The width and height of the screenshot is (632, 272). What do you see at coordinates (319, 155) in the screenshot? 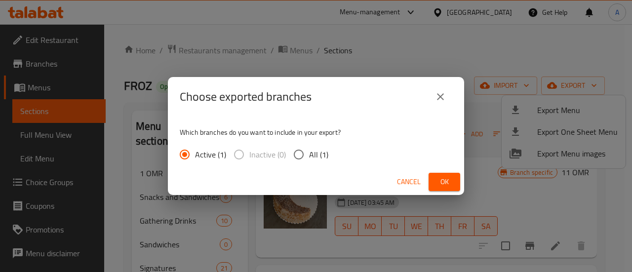
I see `span: All (1)` at bounding box center [319, 155].